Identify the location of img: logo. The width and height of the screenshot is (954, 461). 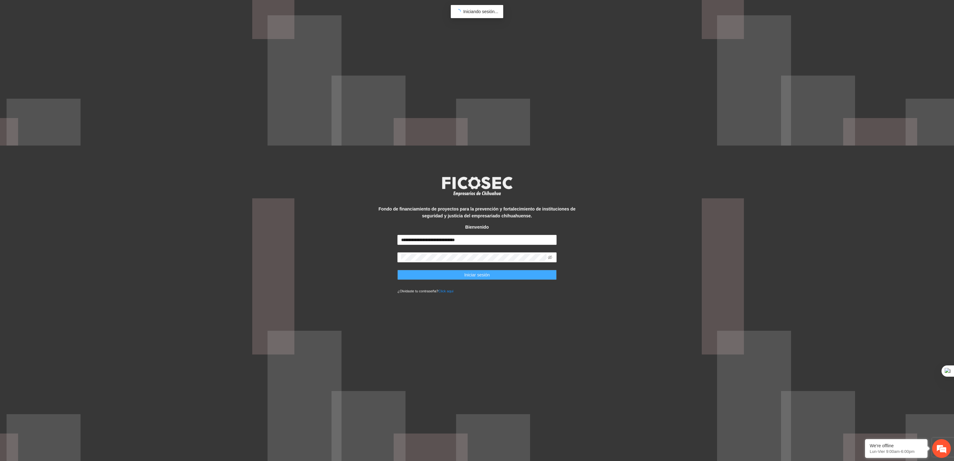
(477, 186).